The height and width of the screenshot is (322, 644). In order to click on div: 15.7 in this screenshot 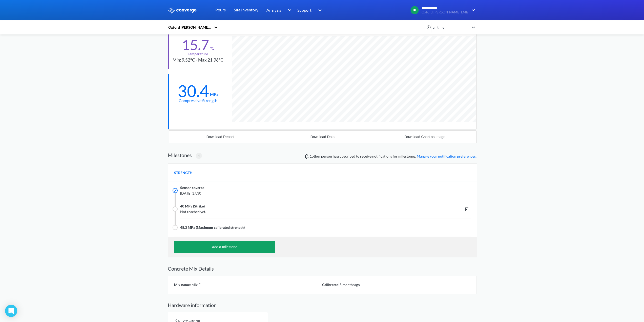, I will do `click(195, 45)`.